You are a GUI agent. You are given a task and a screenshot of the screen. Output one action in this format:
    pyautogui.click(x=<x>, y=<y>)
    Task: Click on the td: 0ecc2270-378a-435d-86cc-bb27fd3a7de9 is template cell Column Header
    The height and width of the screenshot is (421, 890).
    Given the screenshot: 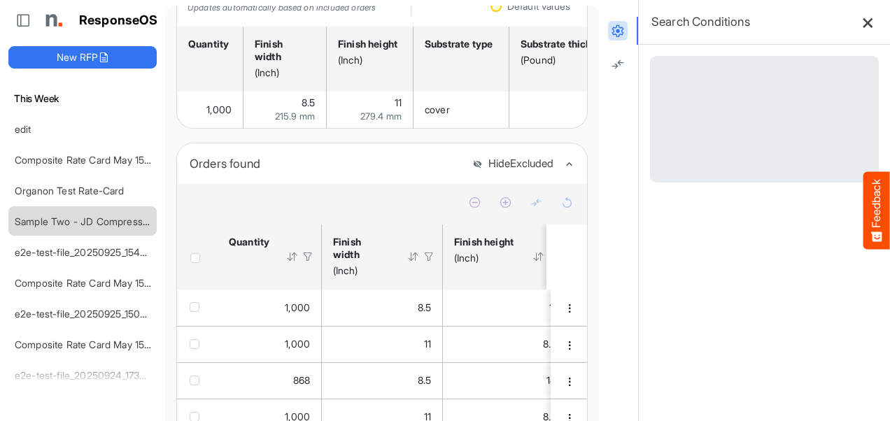 What is the action you would take?
    pyautogui.click(x=570, y=308)
    